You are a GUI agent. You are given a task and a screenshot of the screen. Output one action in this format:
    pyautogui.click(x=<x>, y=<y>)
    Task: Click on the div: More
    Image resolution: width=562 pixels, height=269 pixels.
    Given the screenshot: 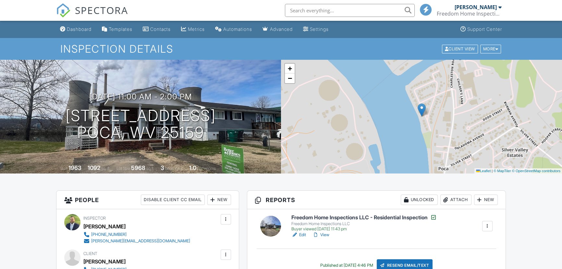 What is the action you would take?
    pyautogui.click(x=491, y=49)
    